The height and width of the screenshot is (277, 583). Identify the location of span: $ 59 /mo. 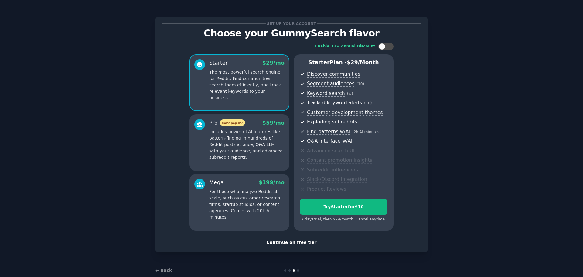
(273, 123).